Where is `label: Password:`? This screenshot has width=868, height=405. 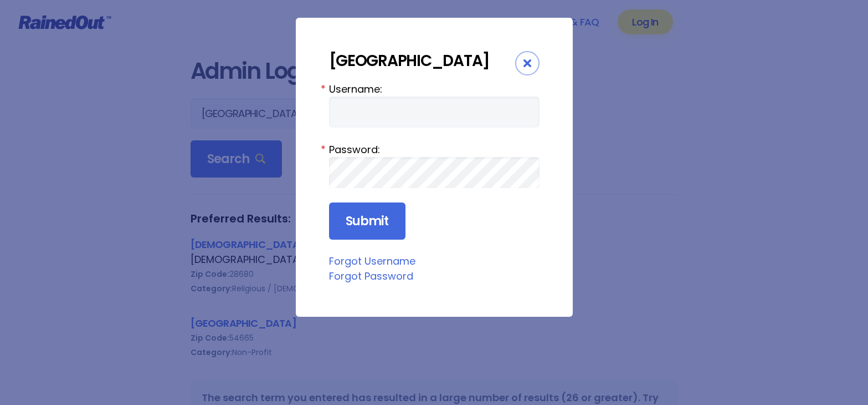 label: Password: is located at coordinates (434, 149).